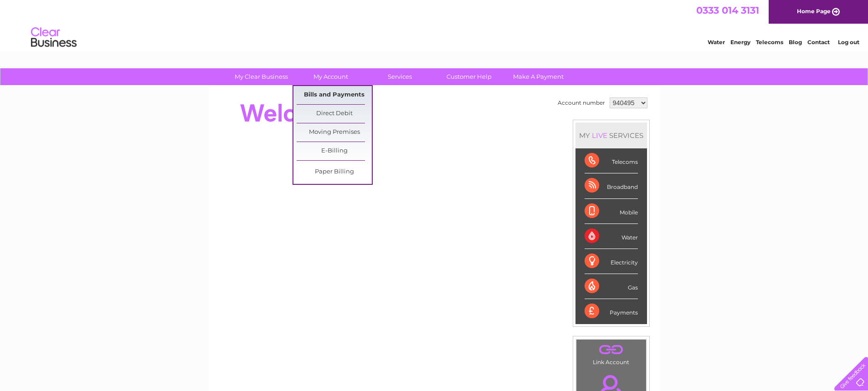 This screenshot has height=391, width=868. What do you see at coordinates (330, 76) in the screenshot?
I see `a: My Account` at bounding box center [330, 76].